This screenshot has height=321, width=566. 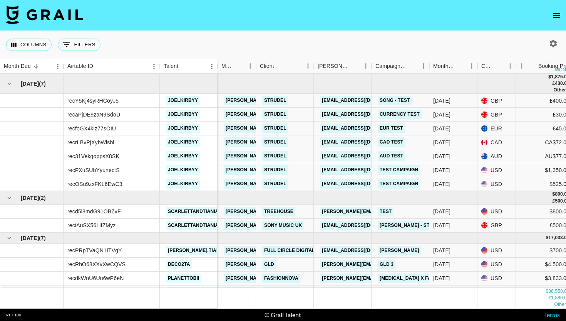 What do you see at coordinates (399, 292) in the screenshot?
I see `a: Fashionnova 1` at bounding box center [399, 292].